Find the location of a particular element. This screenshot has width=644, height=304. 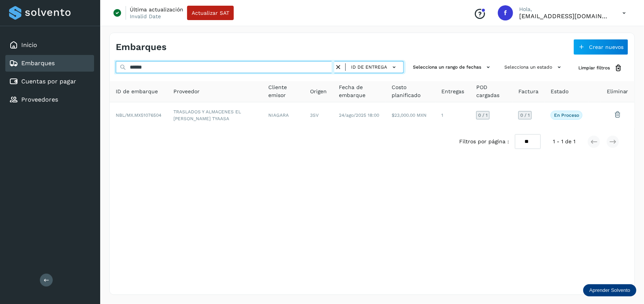

span: Factura is located at coordinates (528, 92).